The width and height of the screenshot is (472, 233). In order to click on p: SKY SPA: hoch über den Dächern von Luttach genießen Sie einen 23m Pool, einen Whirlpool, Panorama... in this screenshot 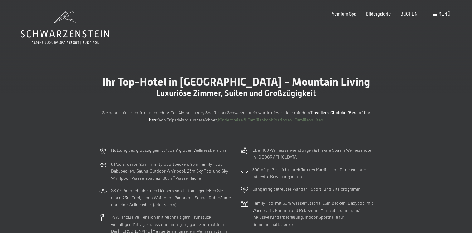, I will do `click(172, 198)`.